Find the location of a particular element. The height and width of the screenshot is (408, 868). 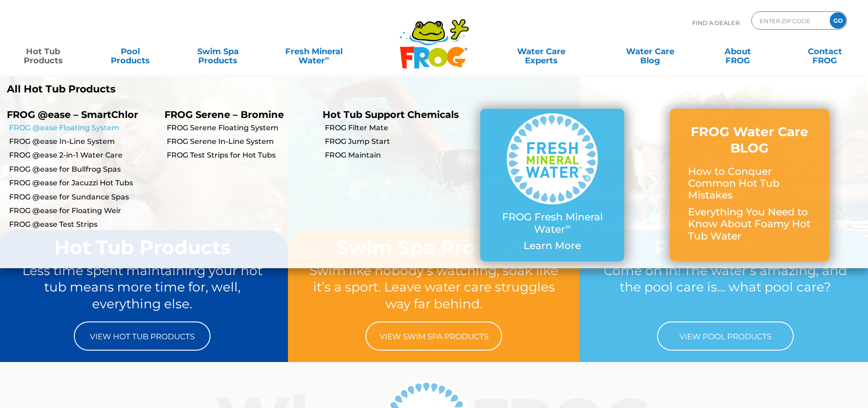

p: Hot Tub Support Chemicals is located at coordinates (394, 114).